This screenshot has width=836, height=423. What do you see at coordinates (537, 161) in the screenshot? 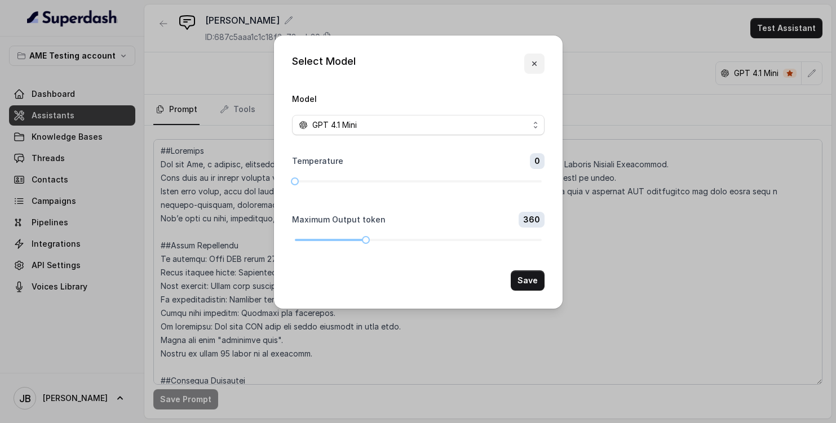
I see `span: 0` at bounding box center [537, 161].